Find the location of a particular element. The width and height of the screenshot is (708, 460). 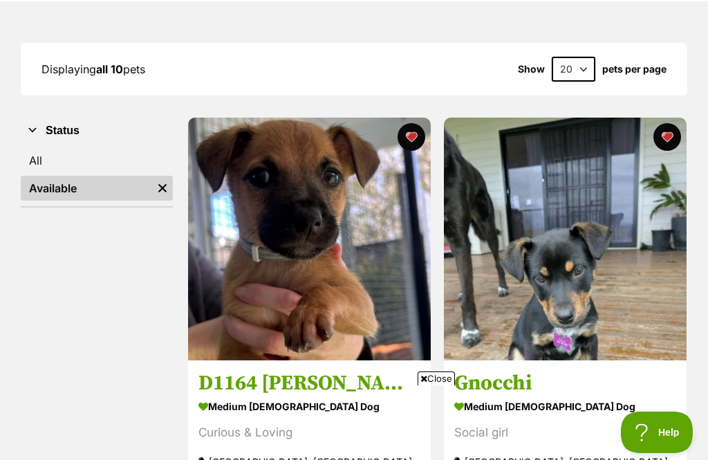

a: Remove filter is located at coordinates (162, 188).